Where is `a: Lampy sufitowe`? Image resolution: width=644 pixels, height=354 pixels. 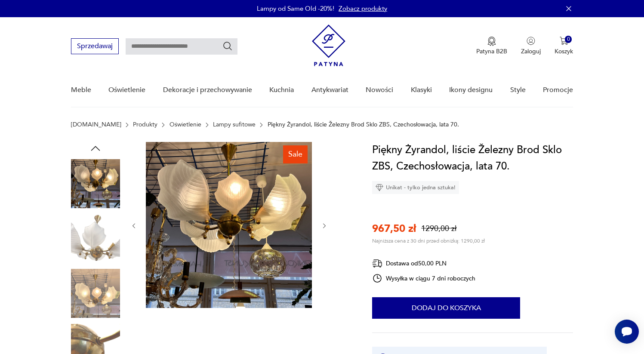 a: Lampy sufitowe is located at coordinates (234, 125).